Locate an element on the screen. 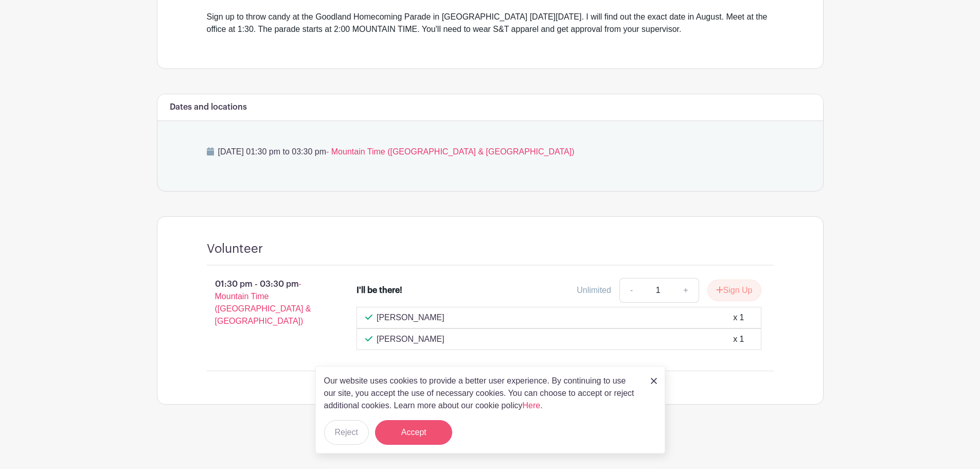  button: Sign Up is located at coordinates (735, 290).